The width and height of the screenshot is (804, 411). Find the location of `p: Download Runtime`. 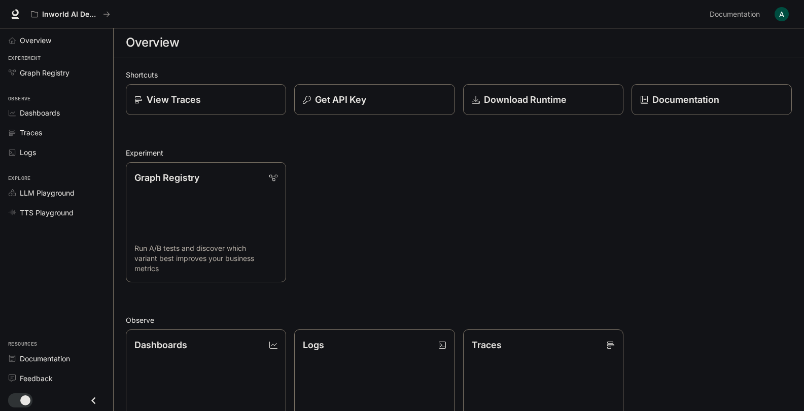

p: Download Runtime is located at coordinates (525, 99).